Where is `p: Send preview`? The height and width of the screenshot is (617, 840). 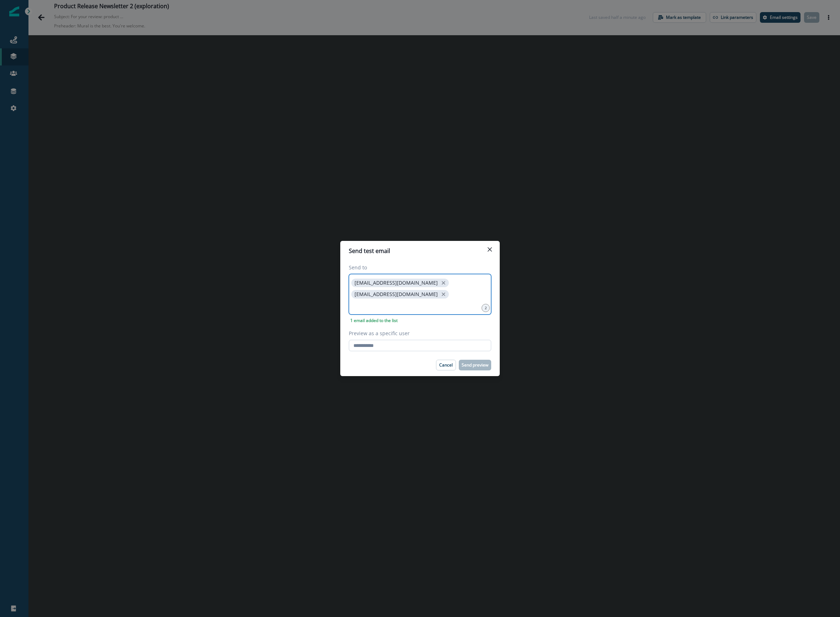
p: Send preview is located at coordinates (474, 365).